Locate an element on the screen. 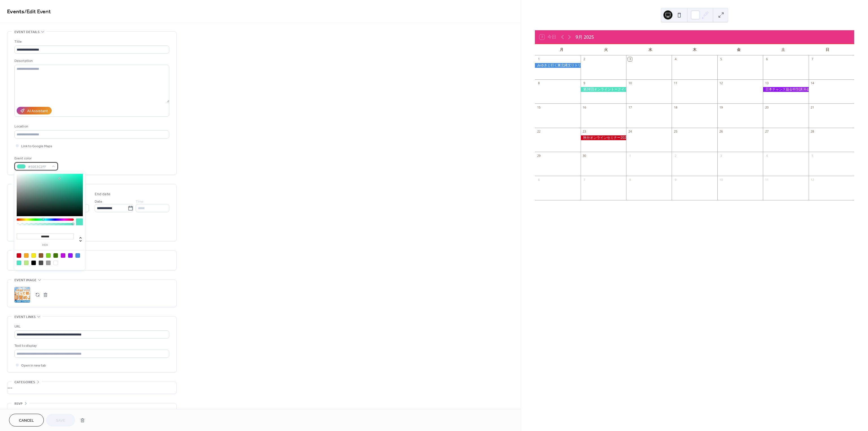 The image size is (868, 431). div: #9B9B9B is located at coordinates (49, 263).